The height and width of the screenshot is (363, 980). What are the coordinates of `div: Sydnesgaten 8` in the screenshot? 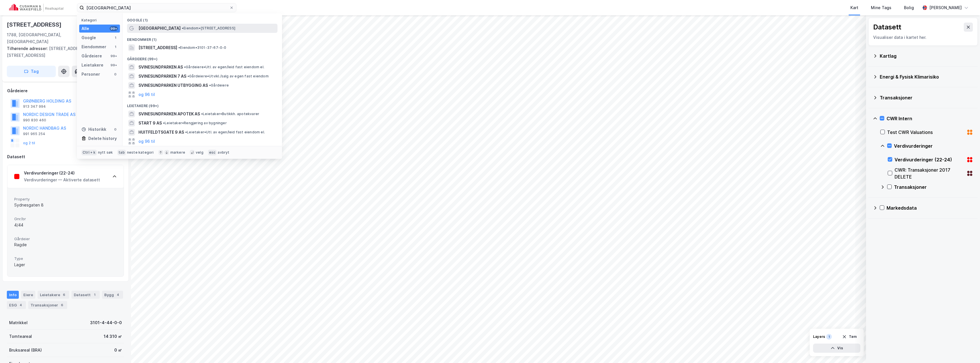 It's located at (66, 205).